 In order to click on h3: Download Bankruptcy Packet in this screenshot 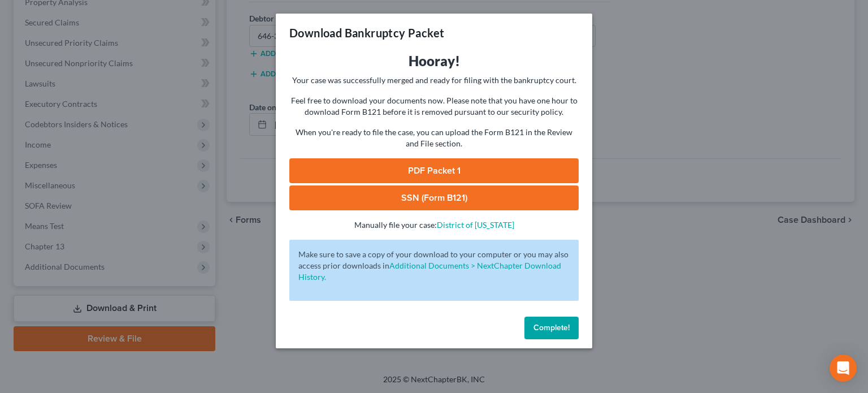, I will do `click(367, 33)`.